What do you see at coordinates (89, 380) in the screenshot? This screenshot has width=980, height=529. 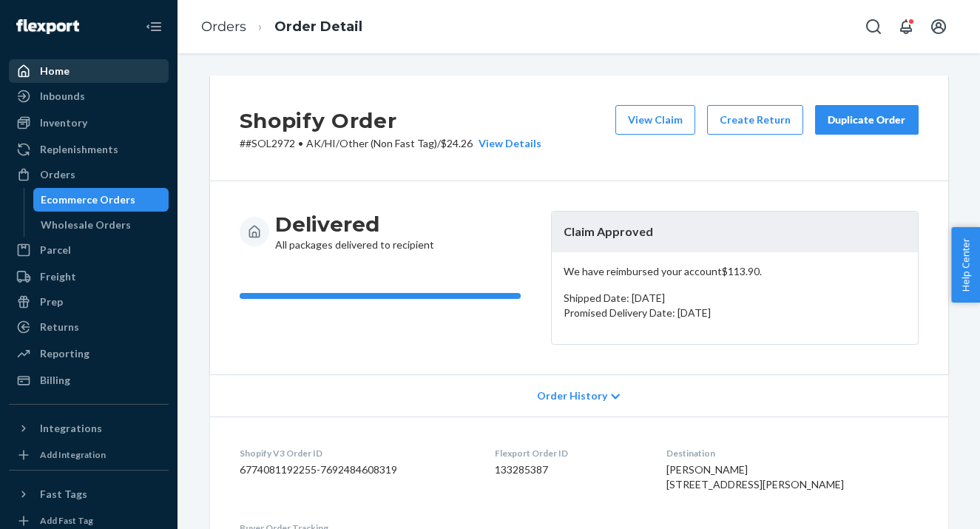 I see `a: Billing` at bounding box center [89, 380].